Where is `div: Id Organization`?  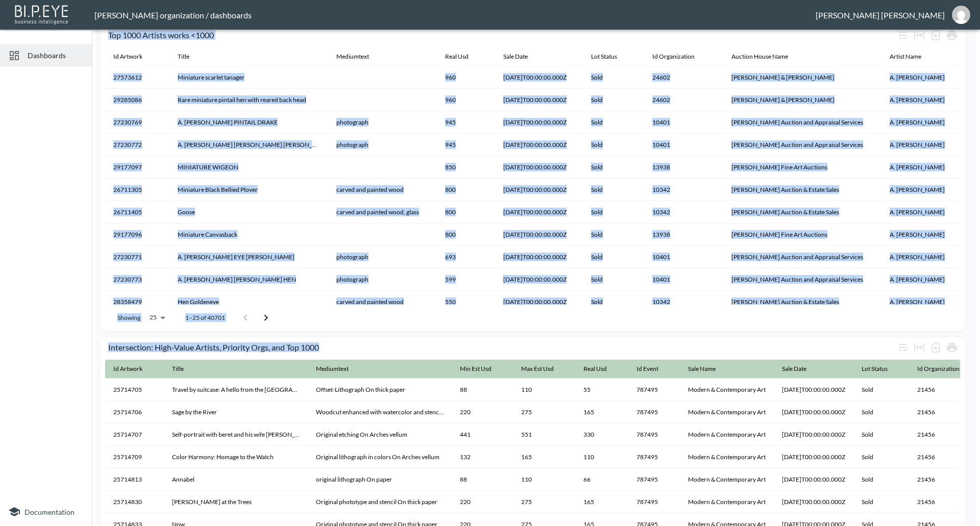
div: Id Organization is located at coordinates (939, 369).